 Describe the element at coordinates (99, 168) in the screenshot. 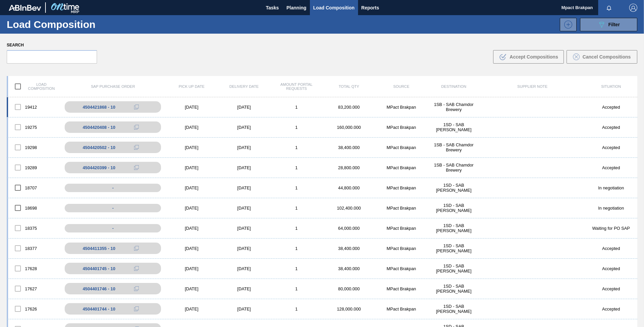

I see `div: 4504420399 - 10` at that location.